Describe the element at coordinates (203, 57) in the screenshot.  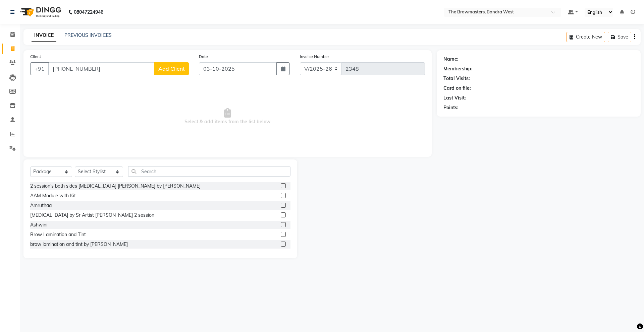
I see `label: Date` at that location.